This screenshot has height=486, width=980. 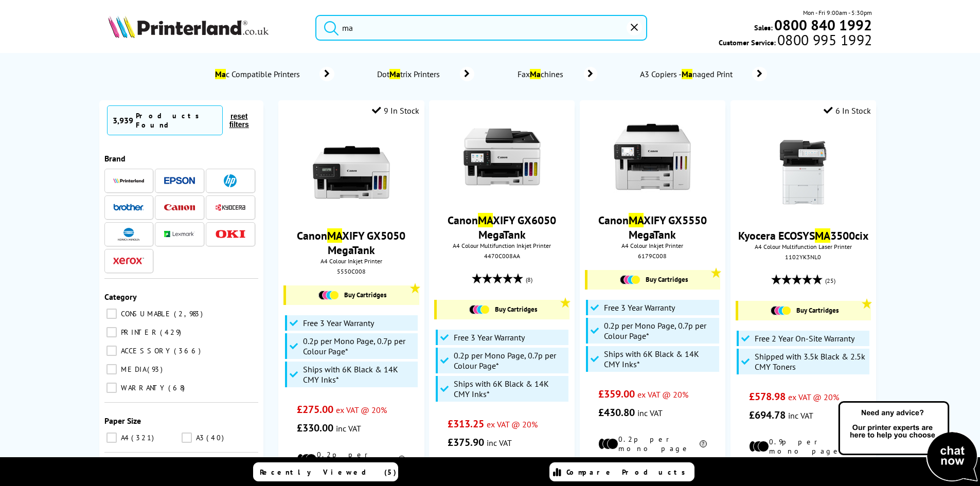 What do you see at coordinates (351, 243) in the screenshot?
I see `a: CanonMAXIFY GX5050 MegaTank` at bounding box center [351, 243].